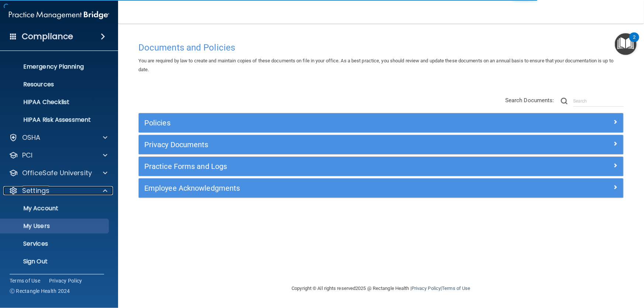 The height and width of the screenshot is (308, 644). Describe the element at coordinates (47, 36) in the screenshot. I see `h4: Compliance` at that location.